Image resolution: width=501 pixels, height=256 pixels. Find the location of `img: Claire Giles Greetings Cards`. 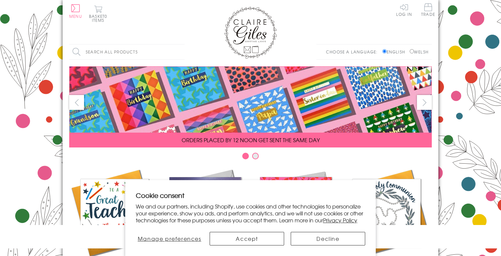

img: Claire Giles Greetings Cards is located at coordinates (250, 33).